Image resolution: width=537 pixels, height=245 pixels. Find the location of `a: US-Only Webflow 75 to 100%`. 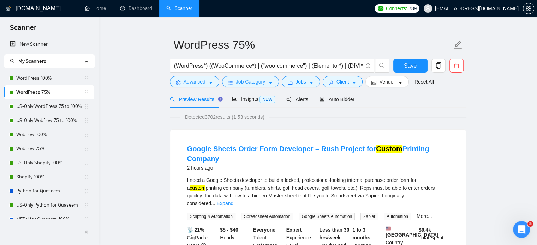

a: US-Only Webflow 75 to 100% is located at coordinates (50, 121).